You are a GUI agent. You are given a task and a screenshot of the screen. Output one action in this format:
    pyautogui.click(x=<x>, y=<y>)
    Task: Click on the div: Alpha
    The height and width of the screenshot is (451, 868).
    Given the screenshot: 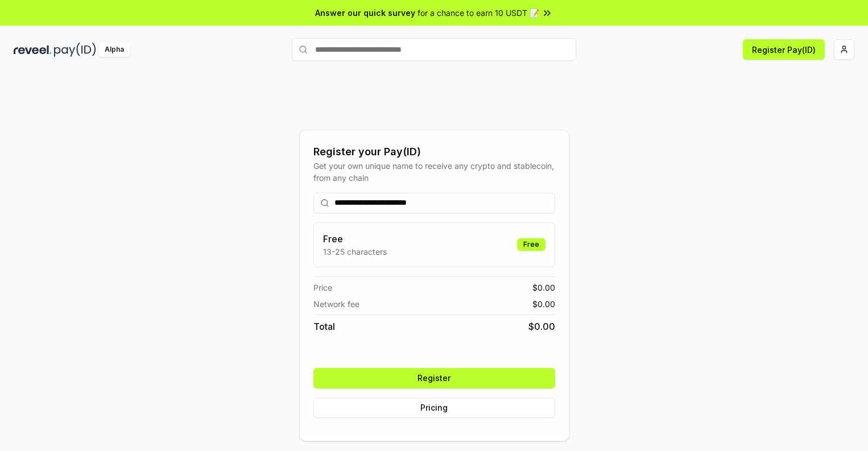 What is the action you would take?
    pyautogui.click(x=114, y=49)
    